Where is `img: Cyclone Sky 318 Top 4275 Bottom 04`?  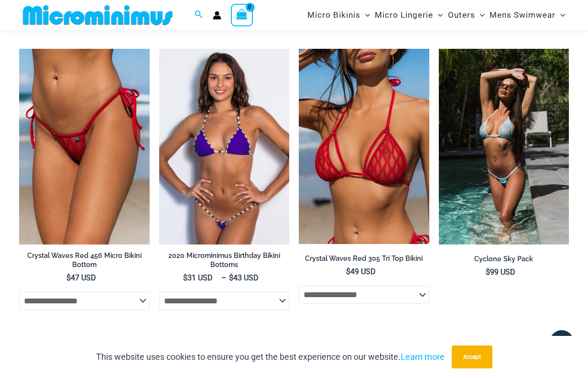 img: Cyclone Sky 318 Top 4275 Bottom 04 is located at coordinates (504, 146).